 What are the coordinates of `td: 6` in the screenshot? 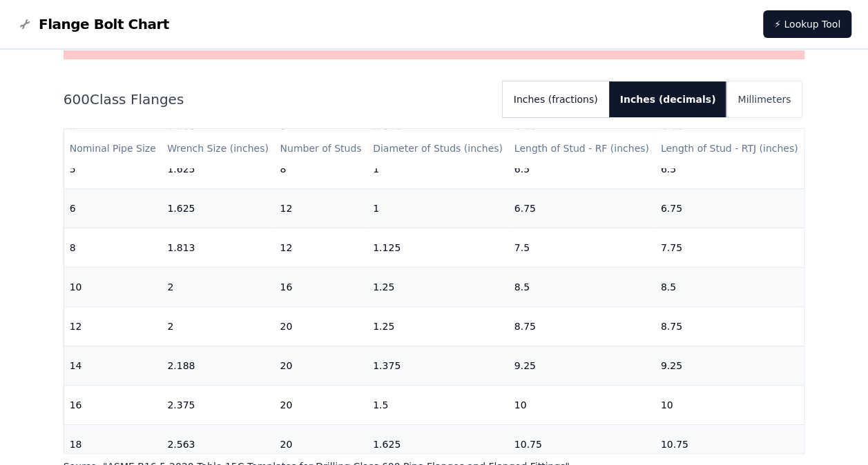 It's located at (113, 208).